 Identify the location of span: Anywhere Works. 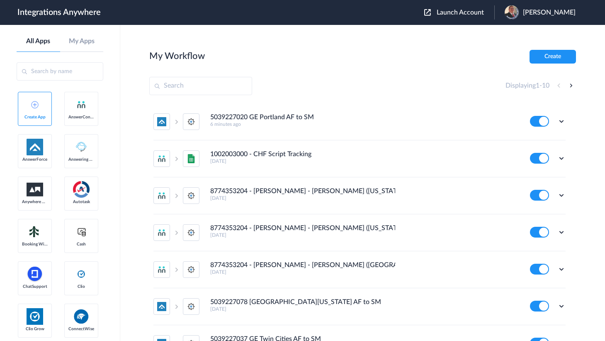
(35, 202).